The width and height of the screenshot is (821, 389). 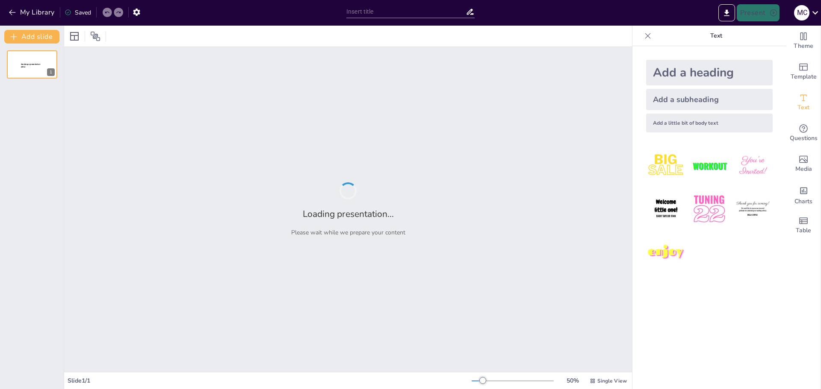 I want to click on img: 2.jpeg, so click(x=709, y=166).